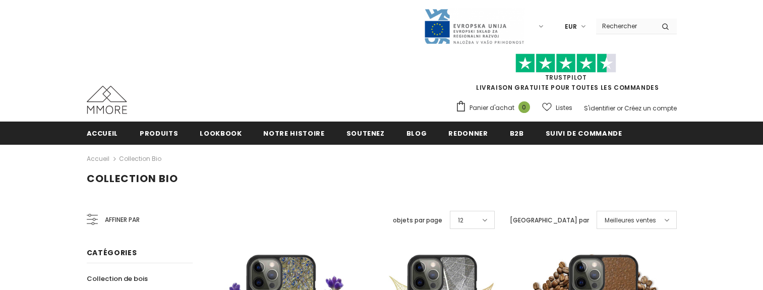 The height and width of the screenshot is (290, 763). What do you see at coordinates (220, 133) in the screenshot?
I see `a: Lookbook` at bounding box center [220, 133].